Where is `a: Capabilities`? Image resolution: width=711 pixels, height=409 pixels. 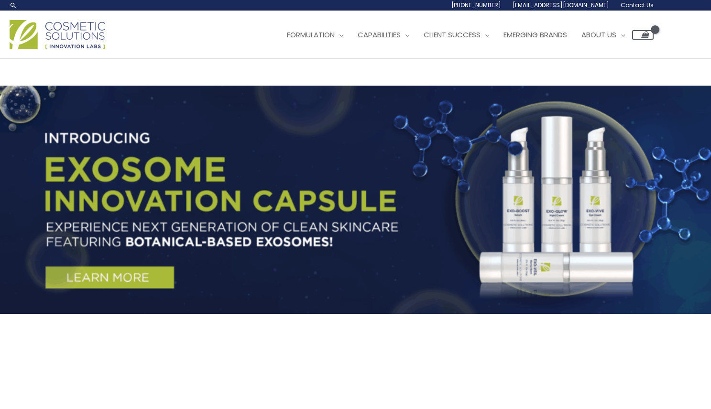
a: Capabilities is located at coordinates (383, 35).